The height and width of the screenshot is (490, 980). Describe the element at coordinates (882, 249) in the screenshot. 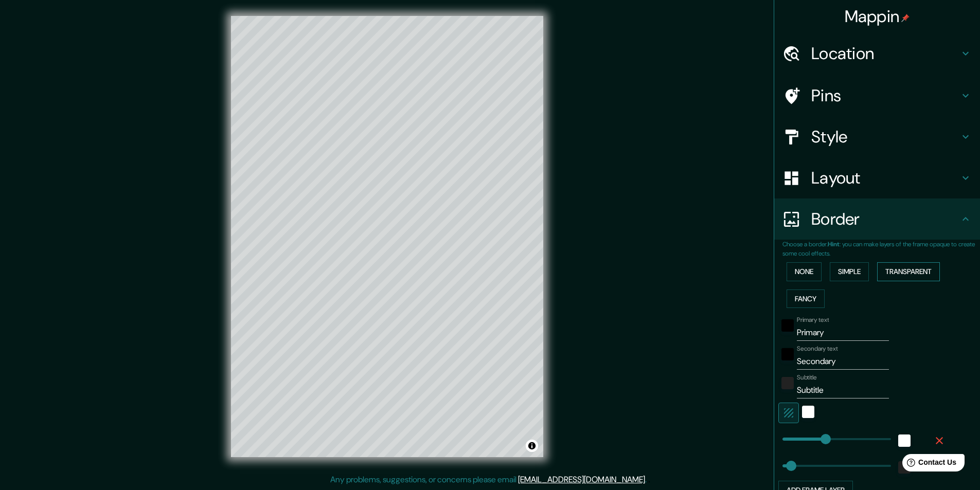

I see `p: Choose a border. : you can make layers of the frame opaque to create some cool effects.` at that location.